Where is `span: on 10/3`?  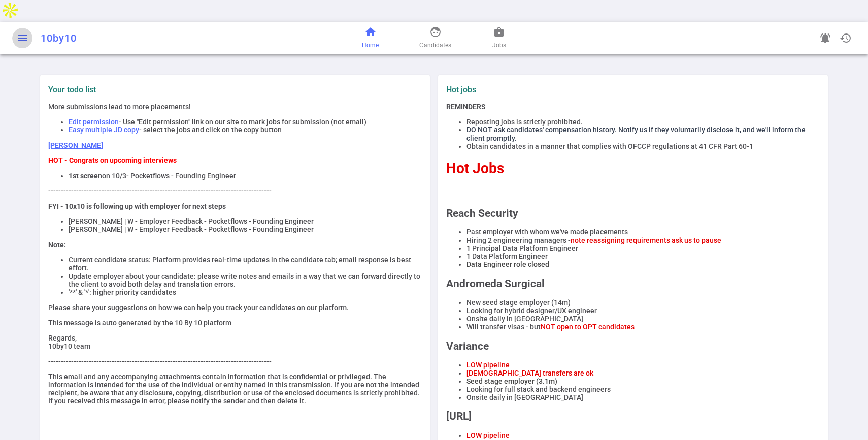 span: on 10/3 is located at coordinates (114, 176).